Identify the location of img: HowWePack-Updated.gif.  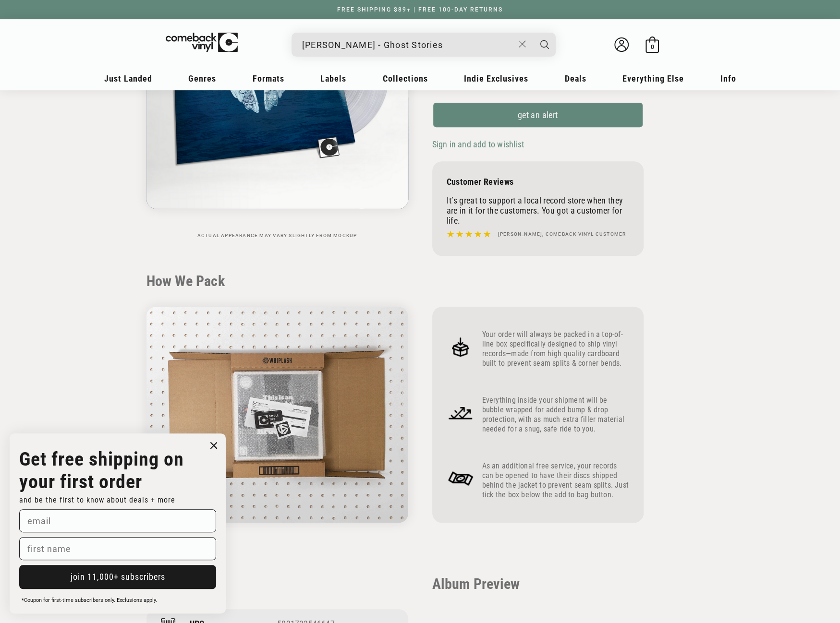
(277, 414).